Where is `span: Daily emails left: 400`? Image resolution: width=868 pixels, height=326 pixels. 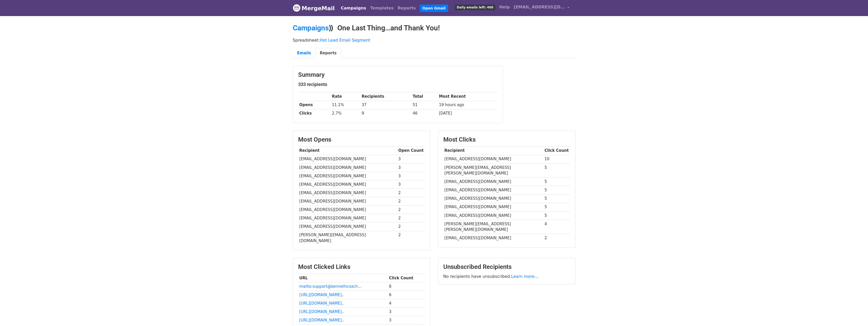
span: Daily emails left: 400 is located at coordinates (475, 7).